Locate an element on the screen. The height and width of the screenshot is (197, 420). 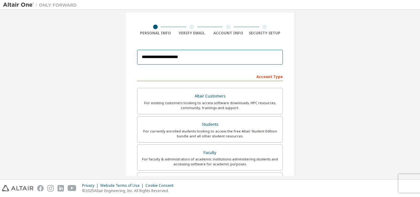
div: Security Setup is located at coordinates (265, 33).